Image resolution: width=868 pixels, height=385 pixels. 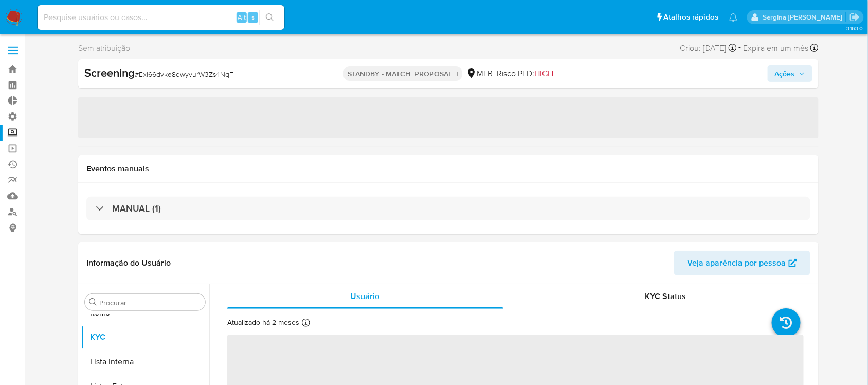 What do you see at coordinates (104, 48) in the screenshot?
I see `span: Sem atribuição` at bounding box center [104, 48].